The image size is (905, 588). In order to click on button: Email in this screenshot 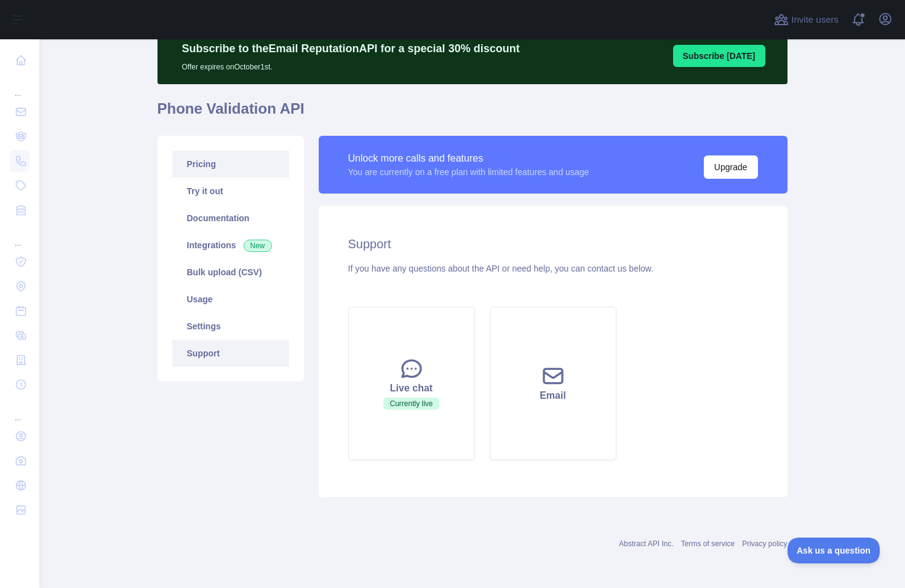, I will do `click(553, 384)`.